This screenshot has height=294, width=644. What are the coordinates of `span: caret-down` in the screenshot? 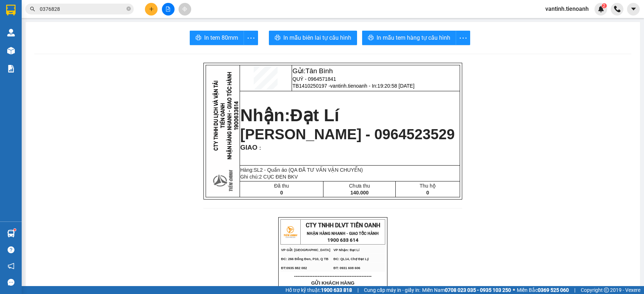 It's located at (633, 9).